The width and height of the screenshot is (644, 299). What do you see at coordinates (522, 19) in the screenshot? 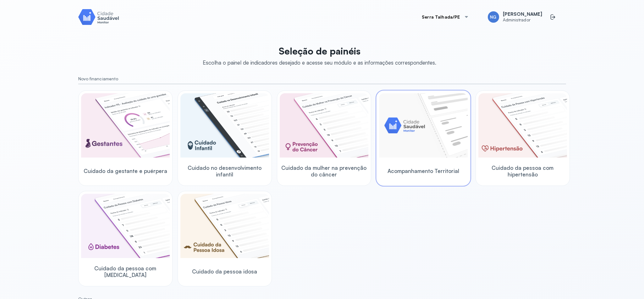
I see `span: Administrador` at bounding box center [522, 19].